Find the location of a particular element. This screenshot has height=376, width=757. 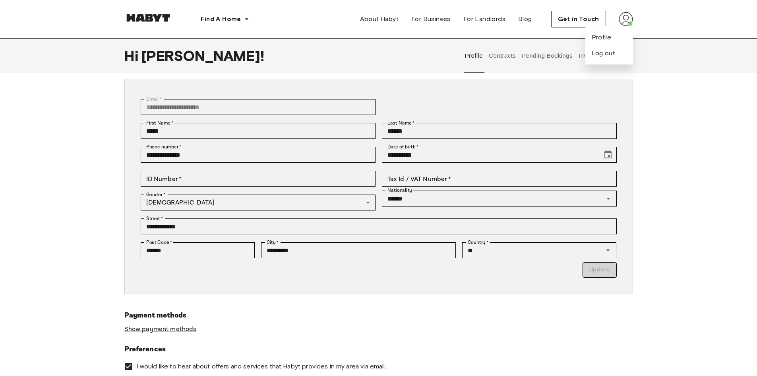

button: Find A Home is located at coordinates (225, 19).